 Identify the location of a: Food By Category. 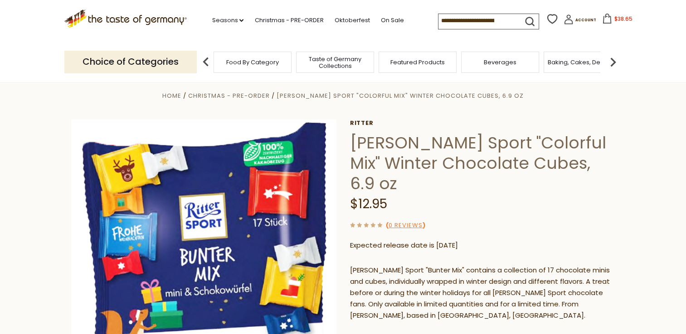
(252, 62).